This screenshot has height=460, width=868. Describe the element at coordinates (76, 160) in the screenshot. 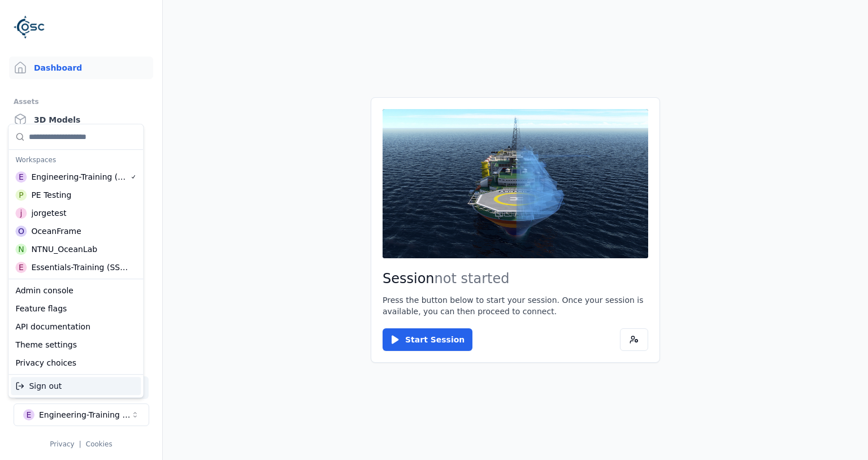

I see `div: Workspaces` at that location.